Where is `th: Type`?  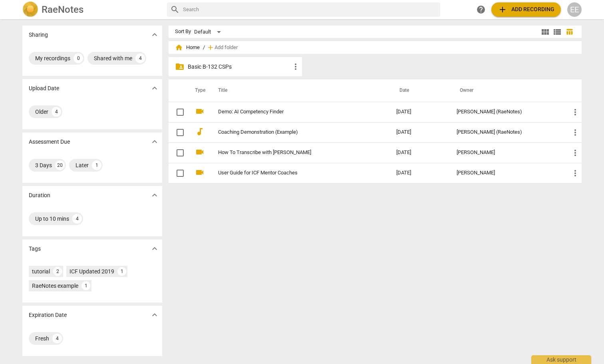 th: Type is located at coordinates (199, 91).